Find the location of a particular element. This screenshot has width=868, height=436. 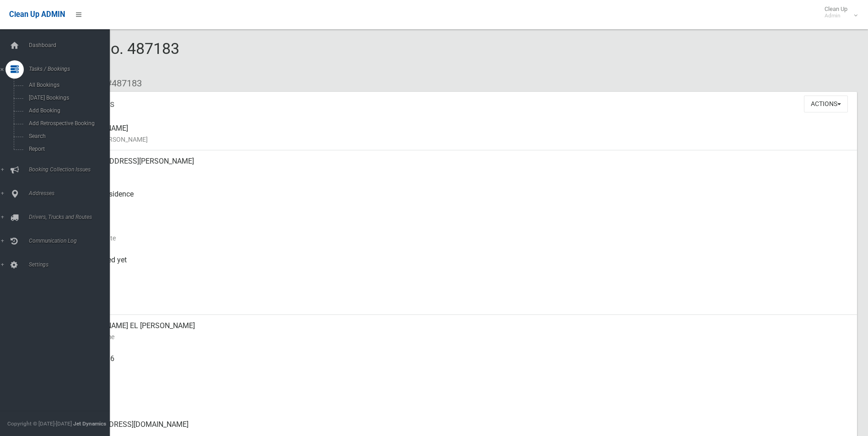

li: #487183 is located at coordinates (121, 83).